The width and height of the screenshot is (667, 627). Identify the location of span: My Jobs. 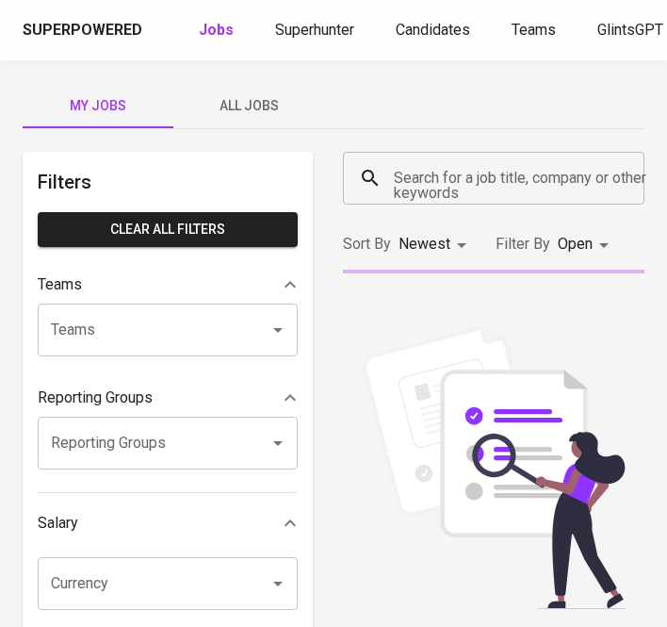
(98, 106).